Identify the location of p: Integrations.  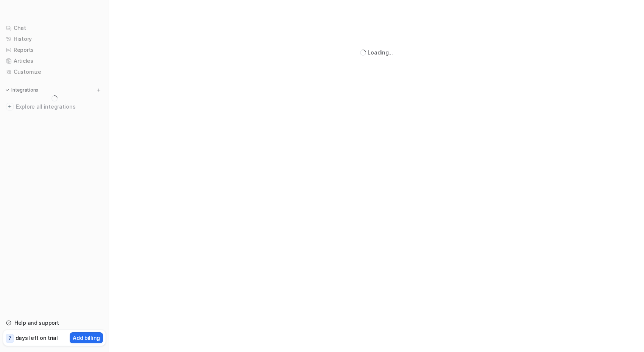
(25, 90).